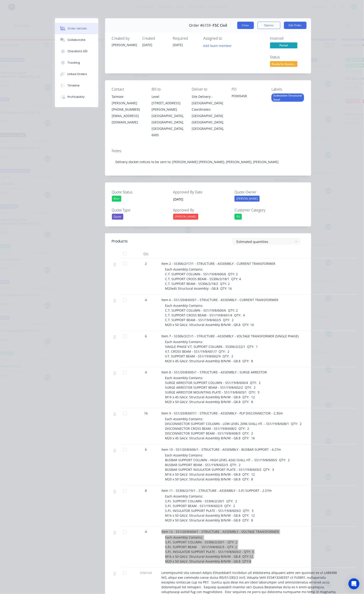 This screenshot has height=594, width=364. Describe the element at coordinates (198, 199) in the screenshot. I see `input: Enter date` at that location.